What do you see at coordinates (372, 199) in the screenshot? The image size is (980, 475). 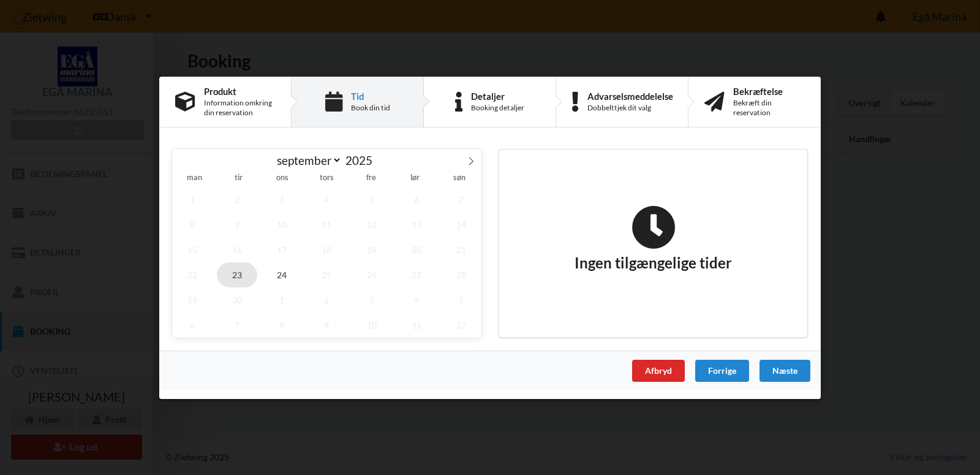 I see `span: september 5, 2025` at bounding box center [372, 199].